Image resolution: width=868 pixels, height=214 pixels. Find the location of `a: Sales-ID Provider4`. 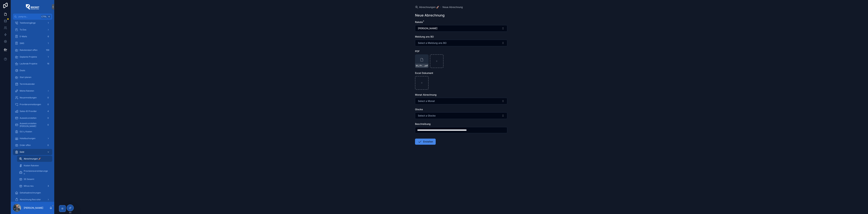

a: Sales-ID Provider4 is located at coordinates (33, 111).